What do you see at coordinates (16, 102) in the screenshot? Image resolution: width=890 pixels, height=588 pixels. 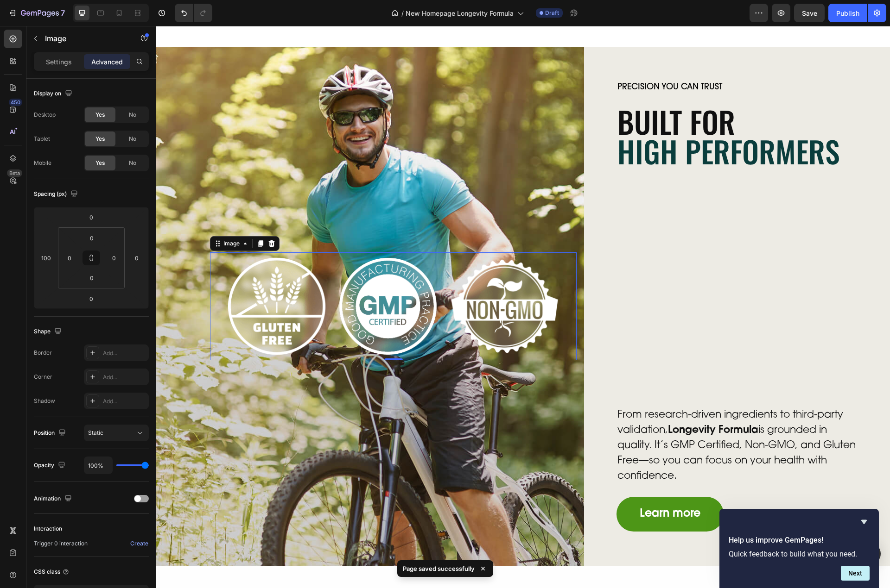 I see `div: 450` at bounding box center [16, 102].